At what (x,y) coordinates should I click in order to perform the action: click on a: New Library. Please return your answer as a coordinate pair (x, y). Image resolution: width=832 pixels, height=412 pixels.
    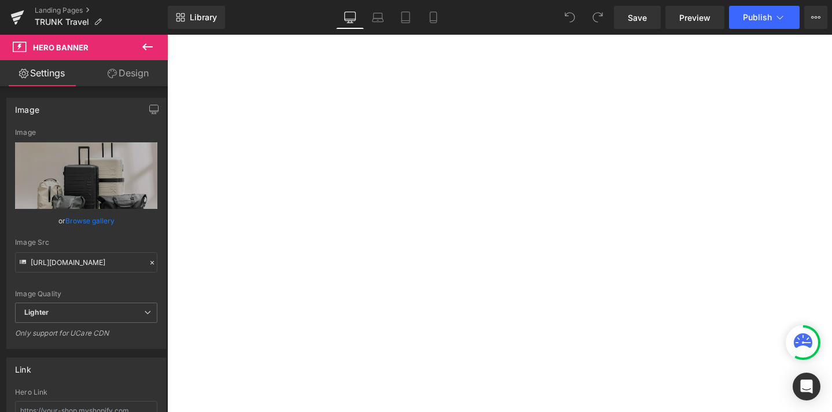
    Looking at the image, I should click on (196, 17).